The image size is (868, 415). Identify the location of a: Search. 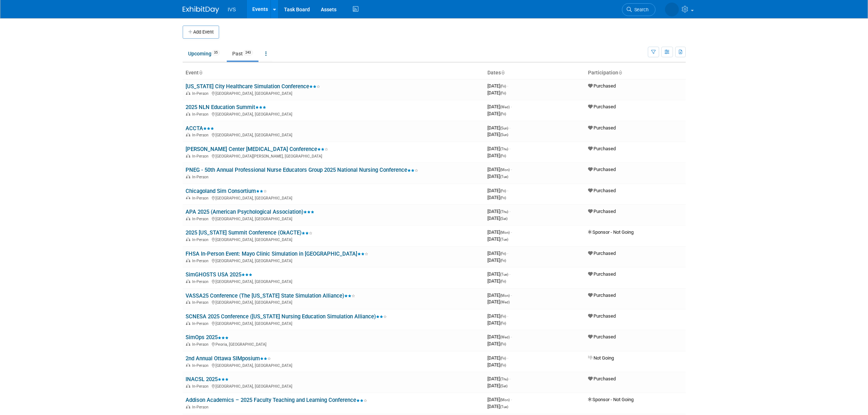
(615, 9).